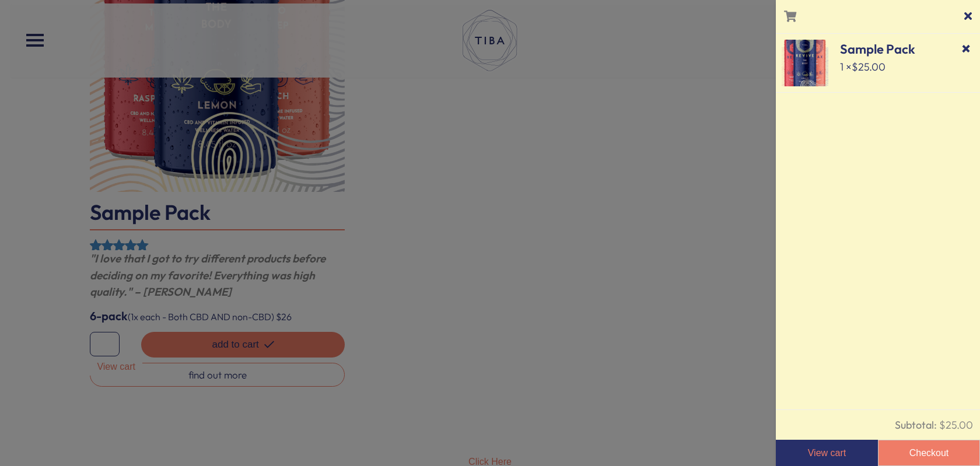  I want to click on a: Checkout, so click(928, 452).